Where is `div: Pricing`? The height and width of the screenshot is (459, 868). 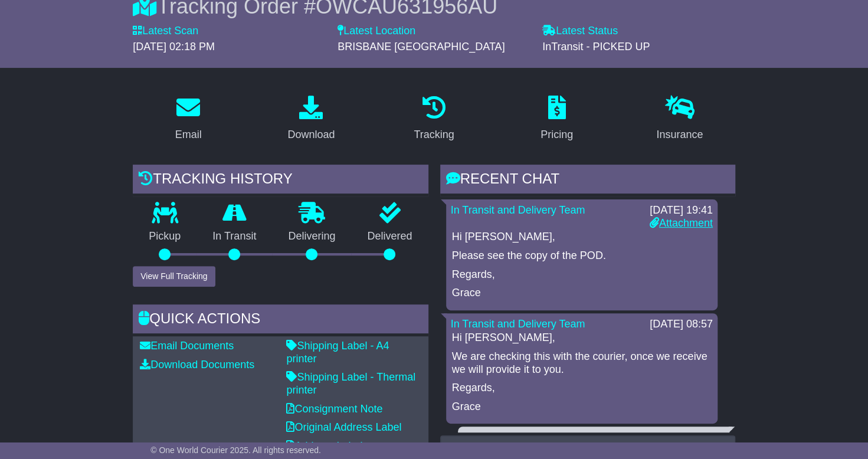 div: Pricing is located at coordinates (557, 134).